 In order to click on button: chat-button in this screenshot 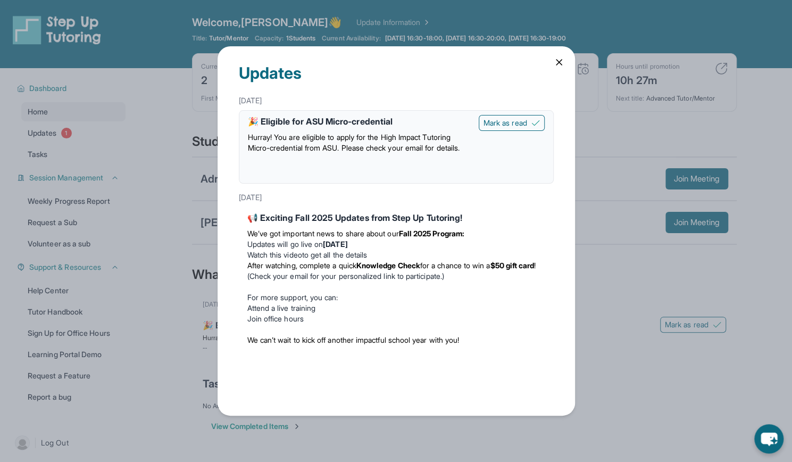, I will do `click(769, 438)`.